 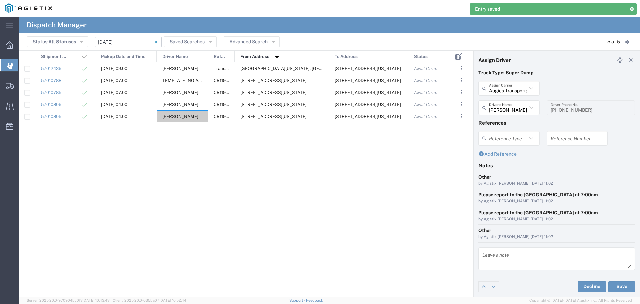 What do you see at coordinates (175, 57) in the screenshot?
I see `span: Driver Name` at bounding box center [175, 57].